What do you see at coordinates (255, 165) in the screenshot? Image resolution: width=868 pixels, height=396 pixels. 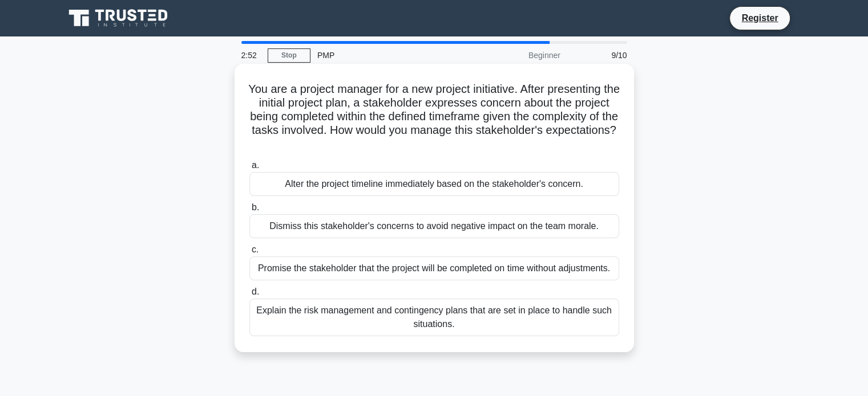 I see `span: a.` at bounding box center [255, 165].